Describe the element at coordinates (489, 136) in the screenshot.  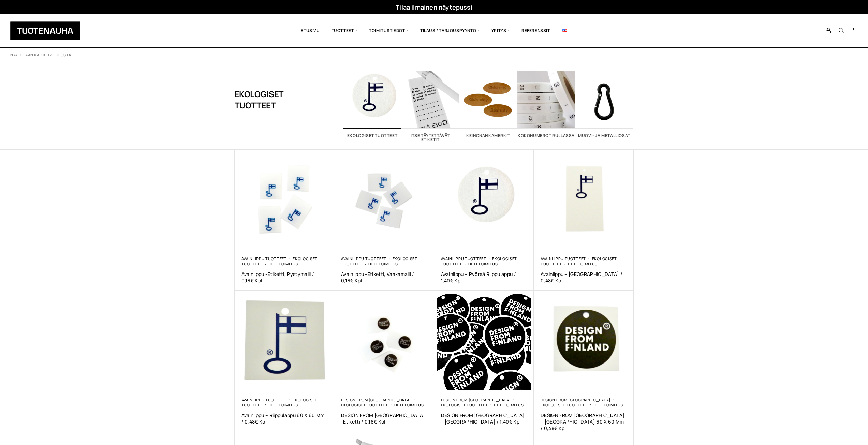
I see `h2: Keinonahkamerkit` at that location.